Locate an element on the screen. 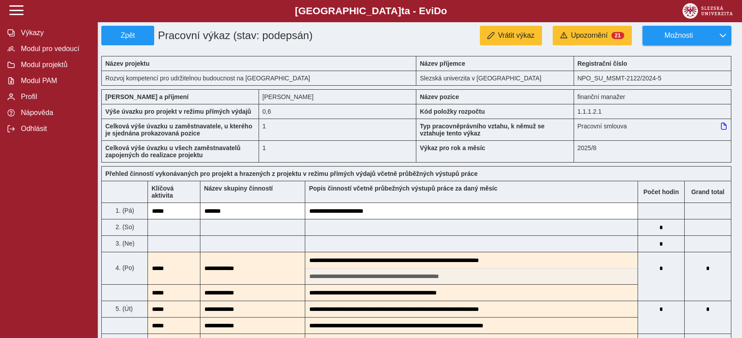 The width and height of the screenshot is (742, 338). div: 4,8 h / den. 24 h / týden. is located at coordinates (338, 111).